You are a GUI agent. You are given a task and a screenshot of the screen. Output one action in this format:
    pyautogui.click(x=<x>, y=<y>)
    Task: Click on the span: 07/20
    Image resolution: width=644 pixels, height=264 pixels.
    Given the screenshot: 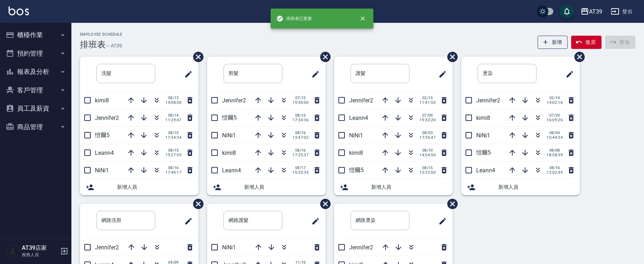 What is the action you would take?
    pyautogui.click(x=555, y=115)
    